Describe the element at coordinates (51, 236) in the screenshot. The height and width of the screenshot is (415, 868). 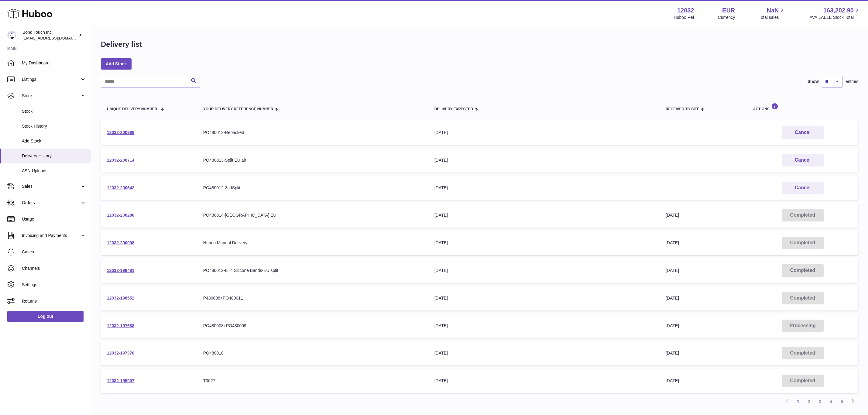
I see `span: Invoicing and Payments` at that location.